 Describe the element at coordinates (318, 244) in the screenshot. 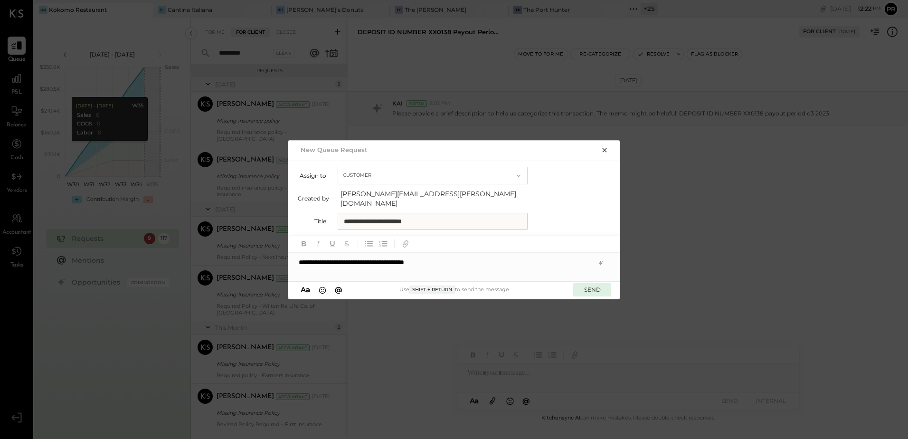

I see `button: Italic` at that location.